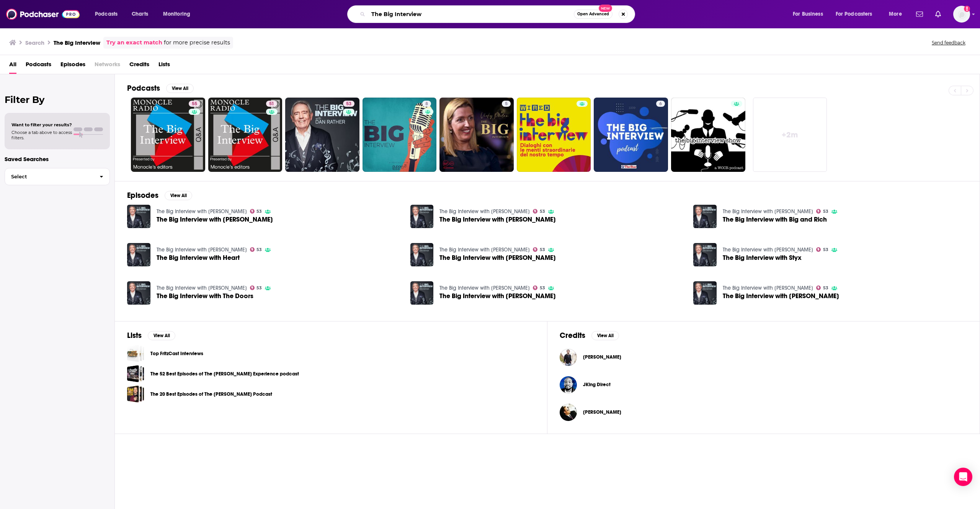 Image resolution: width=980 pixels, height=509 pixels. Describe the element at coordinates (38, 66) in the screenshot. I see `a: Podcasts` at that location.